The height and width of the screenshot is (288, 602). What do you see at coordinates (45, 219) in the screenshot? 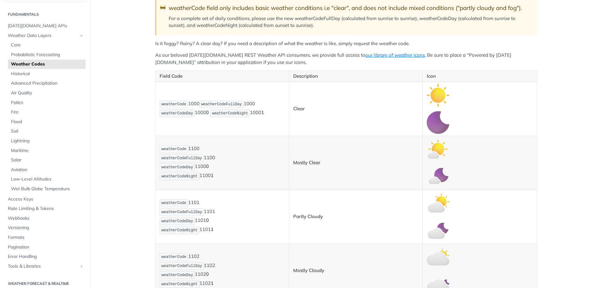
I see `a: Webhooks` at bounding box center [45, 219].